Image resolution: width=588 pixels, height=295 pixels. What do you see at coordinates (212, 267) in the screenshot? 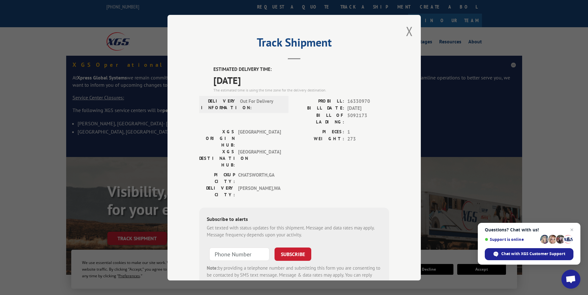
I see `strong: Note:` at bounding box center [212, 267].